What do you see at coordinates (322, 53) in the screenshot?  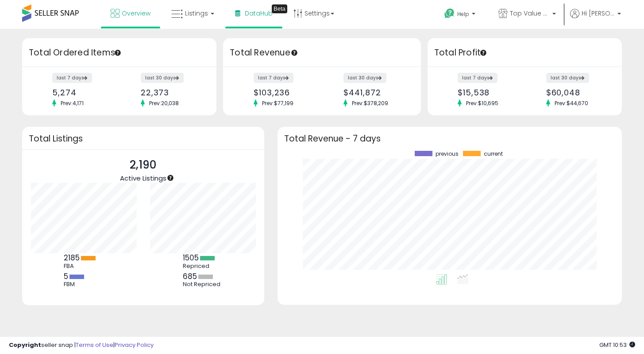 I see `h3: Total Revenue` at bounding box center [322, 53].